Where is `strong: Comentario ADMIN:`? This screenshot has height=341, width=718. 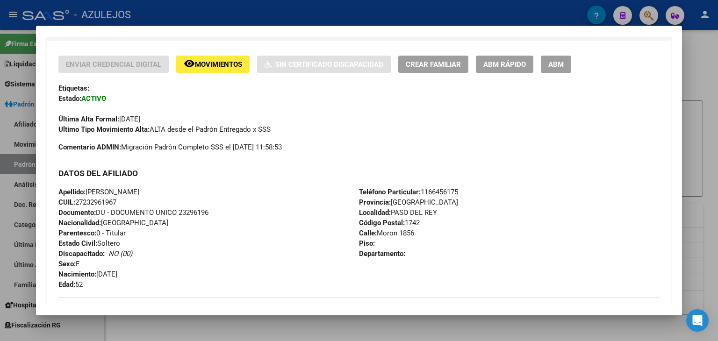
strong: Comentario ADMIN: is located at coordinates (90, 147).